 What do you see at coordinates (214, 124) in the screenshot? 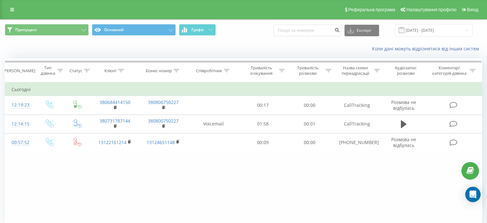
I see `td: Voicemail` at bounding box center [214, 124].